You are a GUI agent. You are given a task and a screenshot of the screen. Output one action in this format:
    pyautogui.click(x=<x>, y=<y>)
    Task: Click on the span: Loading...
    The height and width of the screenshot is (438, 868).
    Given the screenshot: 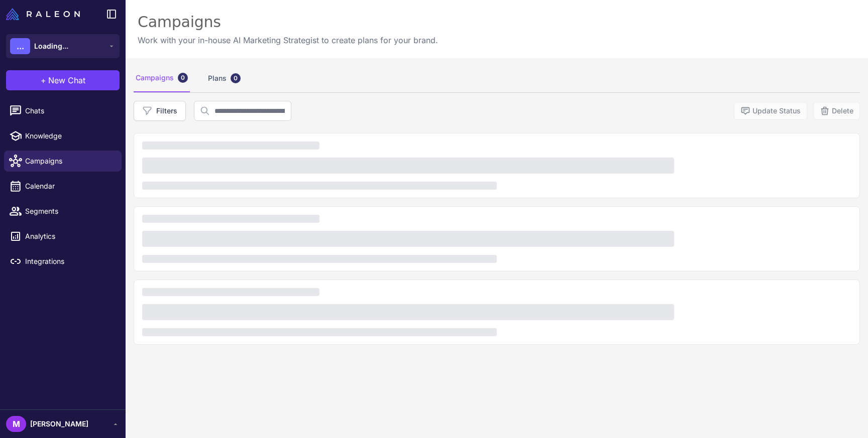 What is the action you would take?
    pyautogui.click(x=51, y=46)
    